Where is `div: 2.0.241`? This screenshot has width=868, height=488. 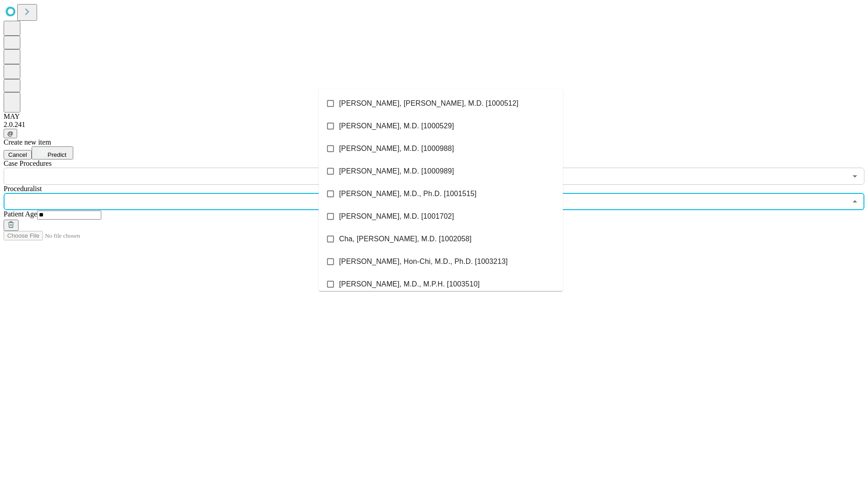 div: 2.0.241 is located at coordinates (434, 125).